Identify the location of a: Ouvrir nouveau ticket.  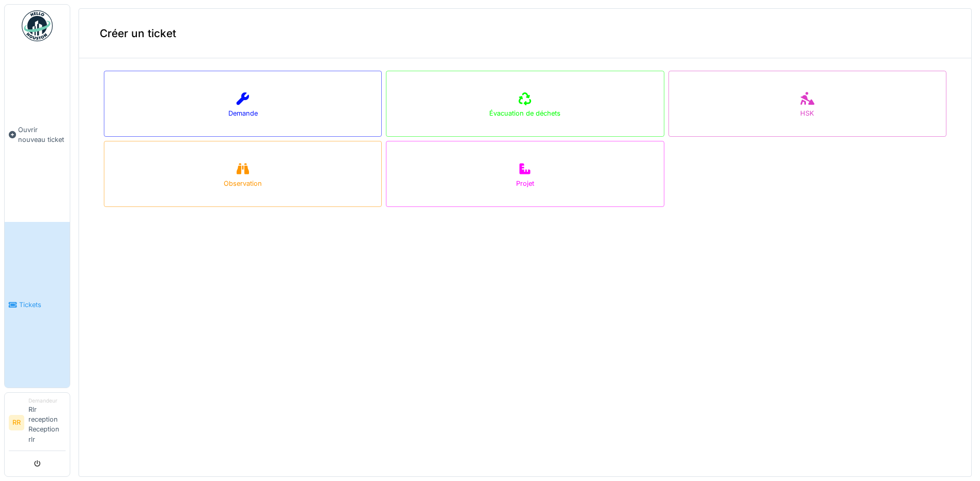
(37, 134).